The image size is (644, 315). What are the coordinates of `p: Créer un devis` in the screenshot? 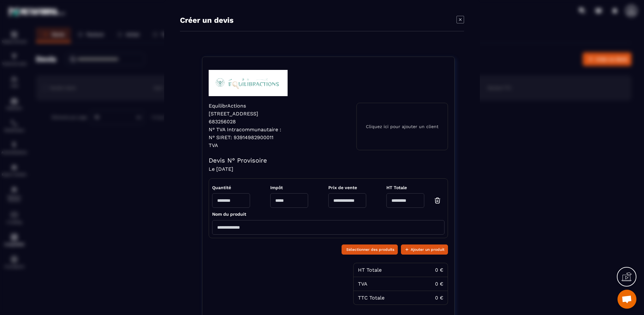 It's located at (207, 20).